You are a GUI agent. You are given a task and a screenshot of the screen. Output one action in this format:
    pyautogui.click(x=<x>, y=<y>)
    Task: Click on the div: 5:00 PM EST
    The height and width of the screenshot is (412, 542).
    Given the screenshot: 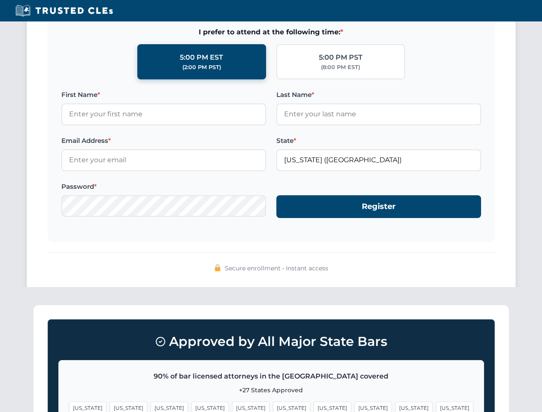 What is the action you would take?
    pyautogui.click(x=201, y=57)
    